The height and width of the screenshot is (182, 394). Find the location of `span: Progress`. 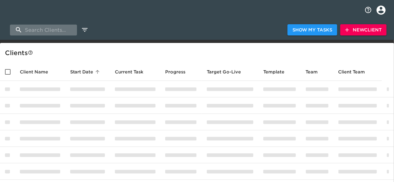

span: Progress is located at coordinates (179, 72).